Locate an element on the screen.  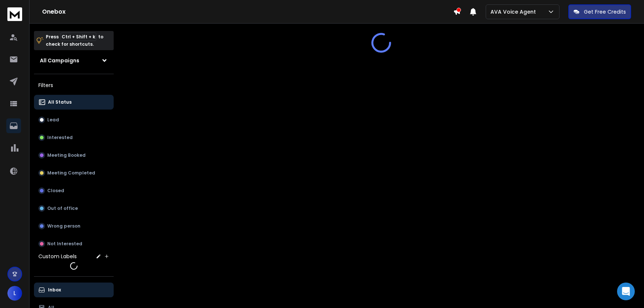
button: Interested is located at coordinates (74, 138).